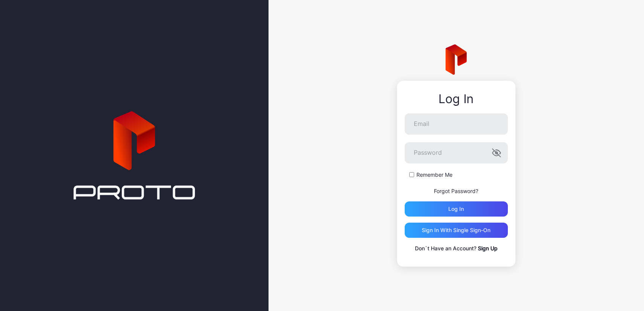 This screenshot has width=644, height=311. What do you see at coordinates (497, 153) in the screenshot?
I see `button: Password` at bounding box center [497, 153].